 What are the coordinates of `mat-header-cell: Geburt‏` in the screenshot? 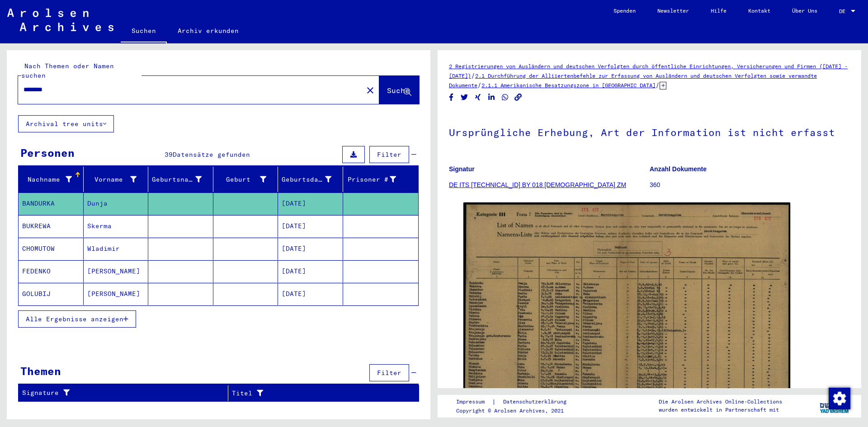 It's located at (246, 179).